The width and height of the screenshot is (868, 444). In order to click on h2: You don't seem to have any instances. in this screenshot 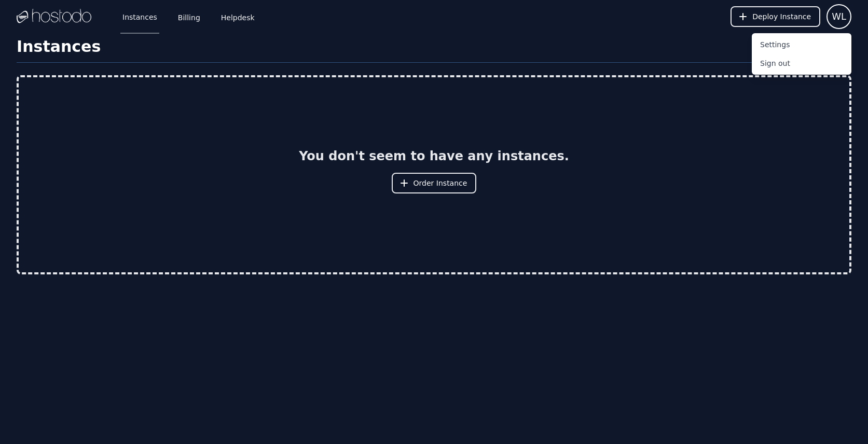, I will do `click(434, 156)`.